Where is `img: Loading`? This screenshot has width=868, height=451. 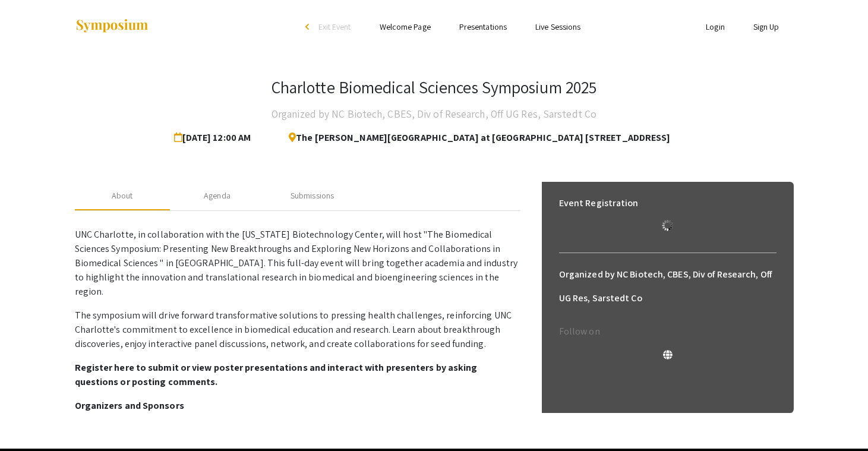
img: Loading is located at coordinates (667, 225).